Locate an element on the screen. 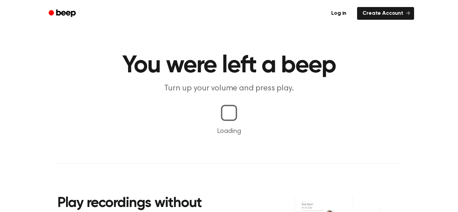 This screenshot has width=458, height=212. a: Beep is located at coordinates (63, 13).